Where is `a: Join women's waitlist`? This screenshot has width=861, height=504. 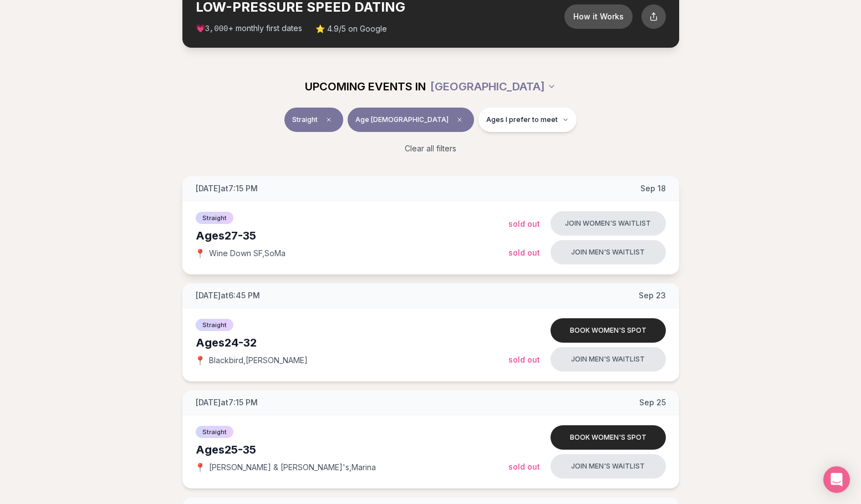 a: Join women's waitlist is located at coordinates (609, 223).